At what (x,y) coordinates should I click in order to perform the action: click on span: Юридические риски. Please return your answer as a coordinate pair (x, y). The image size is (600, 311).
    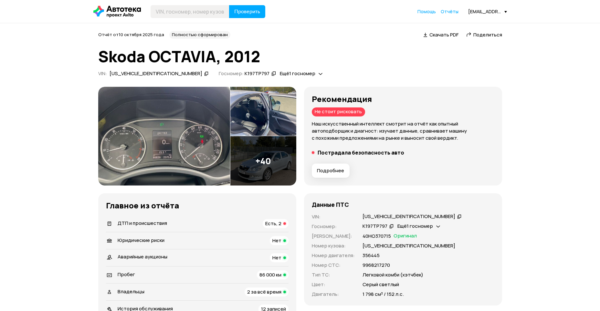
    Looking at the image, I should click on (141, 240).